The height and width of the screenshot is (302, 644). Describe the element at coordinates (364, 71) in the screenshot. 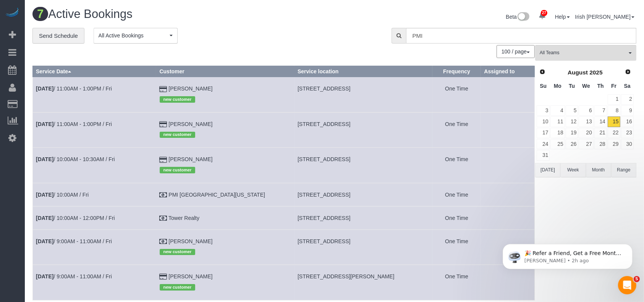

I see `th: Service location` at that location.